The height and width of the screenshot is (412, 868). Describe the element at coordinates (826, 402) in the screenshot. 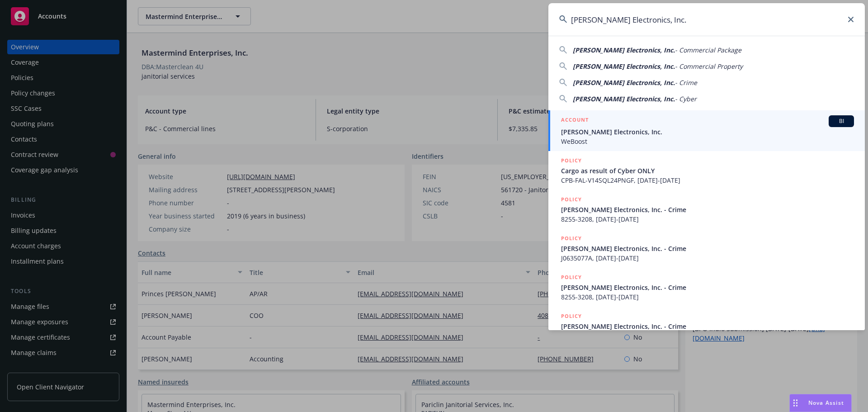

I see `span: Nova Assist` at that location.